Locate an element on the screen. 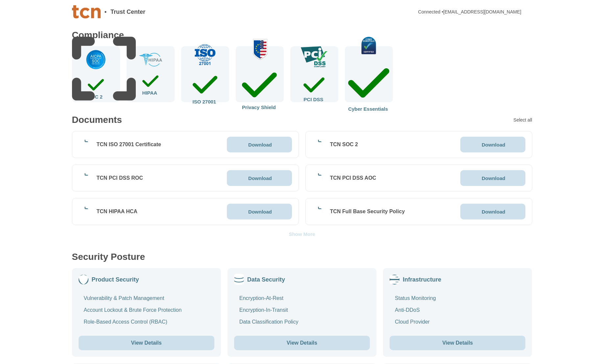 This screenshot has width=604, height=364. div: Cyber Essentials is located at coordinates (368, 86).